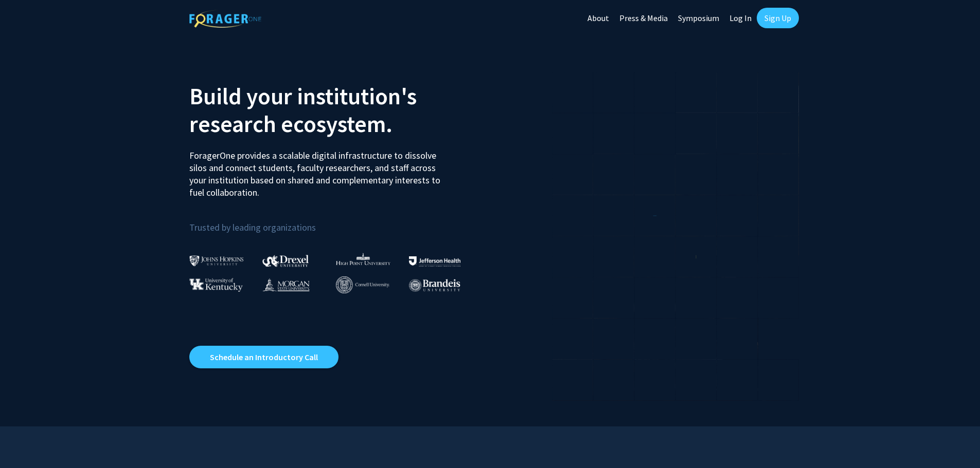 This screenshot has width=980, height=468. Describe the element at coordinates (336, 221) in the screenshot. I see `p: Trusted by leading organizations` at that location.